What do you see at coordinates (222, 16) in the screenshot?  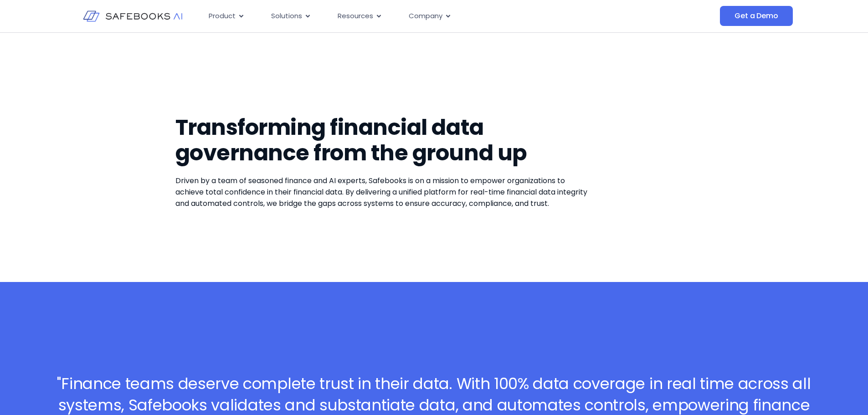 I see `span: Product` at bounding box center [222, 16].